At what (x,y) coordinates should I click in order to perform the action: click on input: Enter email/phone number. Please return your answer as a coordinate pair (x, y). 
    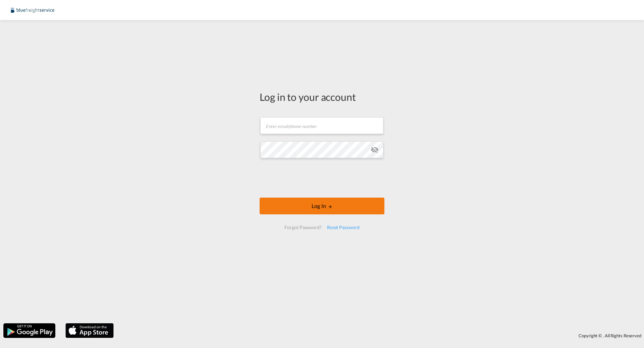
    Looking at the image, I should click on (321, 125).